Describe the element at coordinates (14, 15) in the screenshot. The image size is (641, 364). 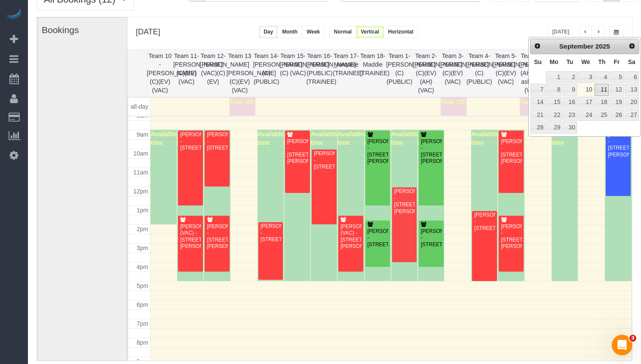
I see `a: Automaid Logo` at that location.